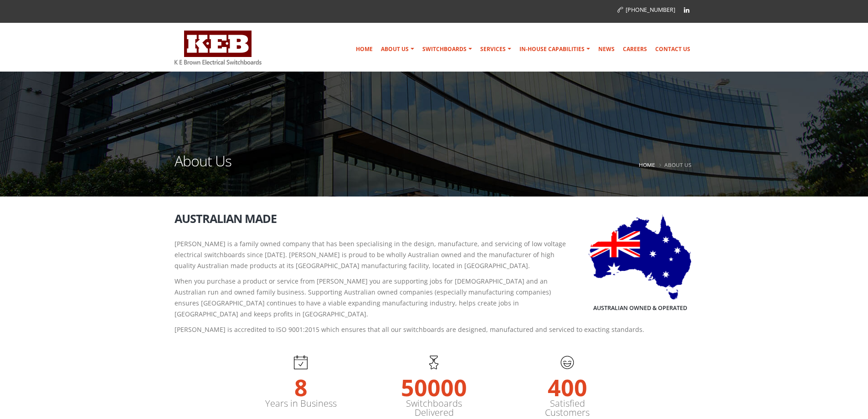 Image resolution: width=868 pixels, height=419 pixels. Describe the element at coordinates (434, 408) in the screenshot. I see `label: Switchboards Delivered` at that location.